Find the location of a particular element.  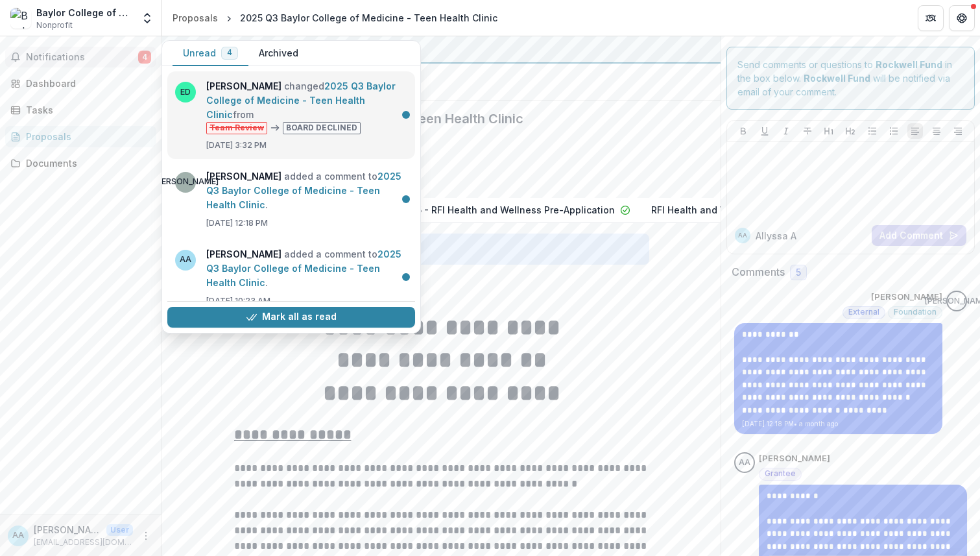

button: Bold is located at coordinates (744, 131).